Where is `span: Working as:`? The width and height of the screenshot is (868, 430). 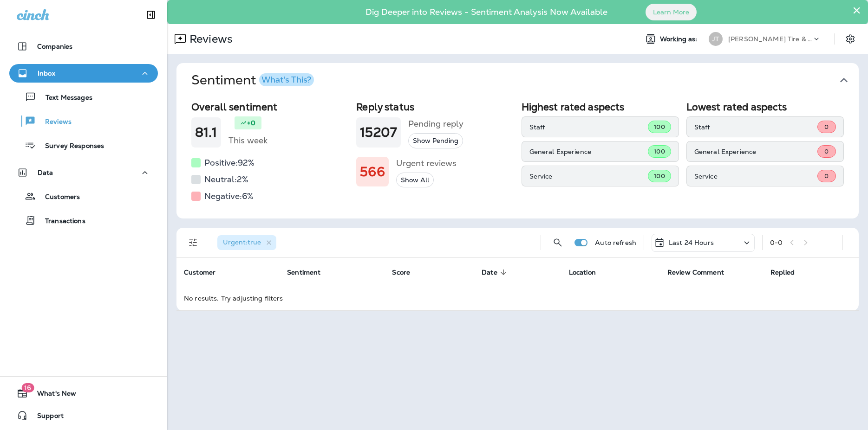 span: Working as: is located at coordinates (679, 39).